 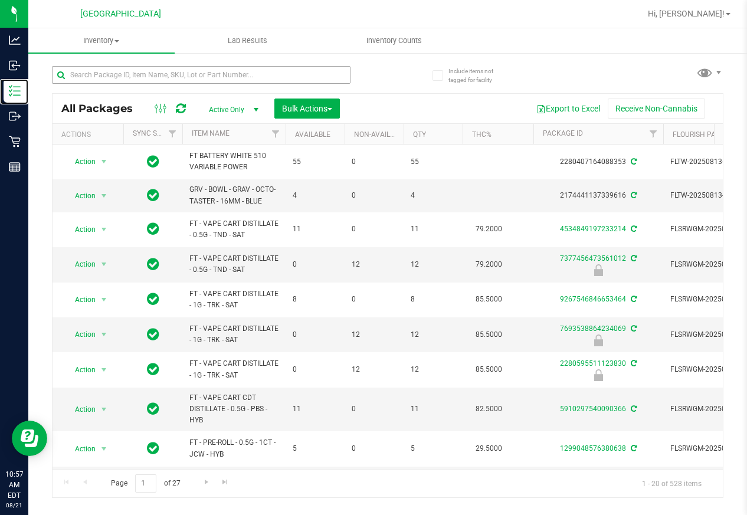 What do you see at coordinates (15, 40) in the screenshot?
I see `inline-svg: Analytics` at bounding box center [15, 40].